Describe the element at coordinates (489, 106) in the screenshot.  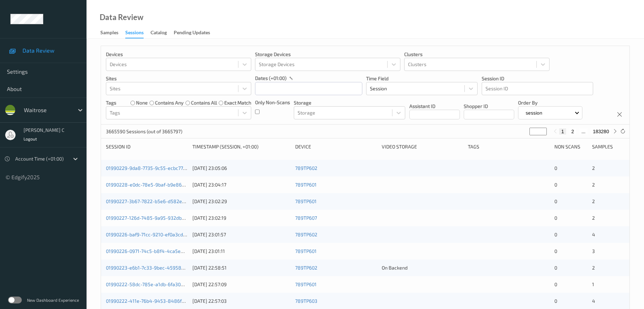
I see `p: Shopper ID` at that location.